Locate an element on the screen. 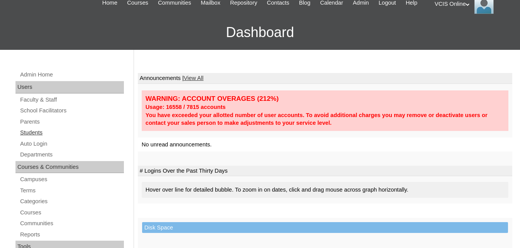  a: Communities is located at coordinates (72, 224).